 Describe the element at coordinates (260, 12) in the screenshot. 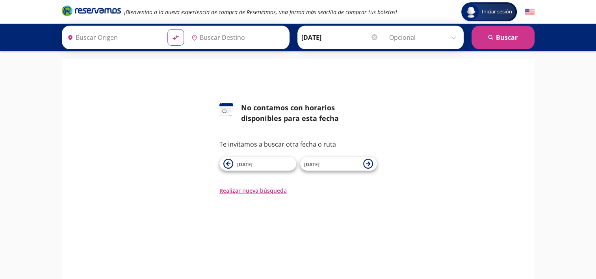

I see `em: ¡Bienvenido a la nueva experiencia de compra de Reservamos, una forma más sencilla de comprar tus...` at that location.